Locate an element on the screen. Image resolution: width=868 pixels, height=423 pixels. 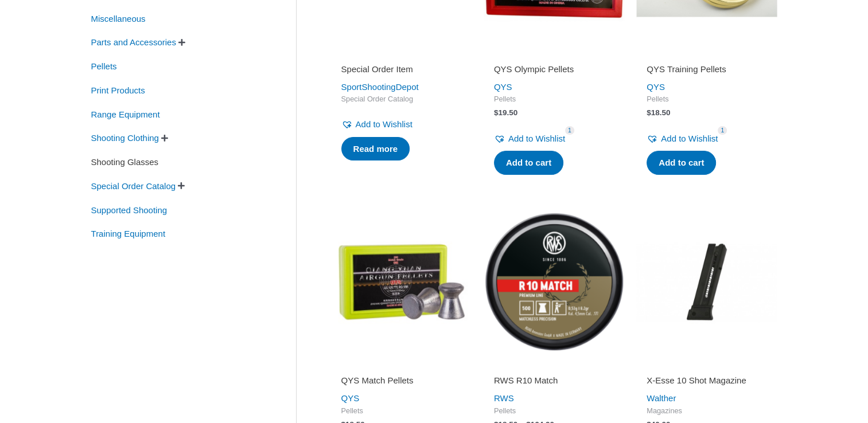
a: Parts and Accessories is located at coordinates (134, 41).